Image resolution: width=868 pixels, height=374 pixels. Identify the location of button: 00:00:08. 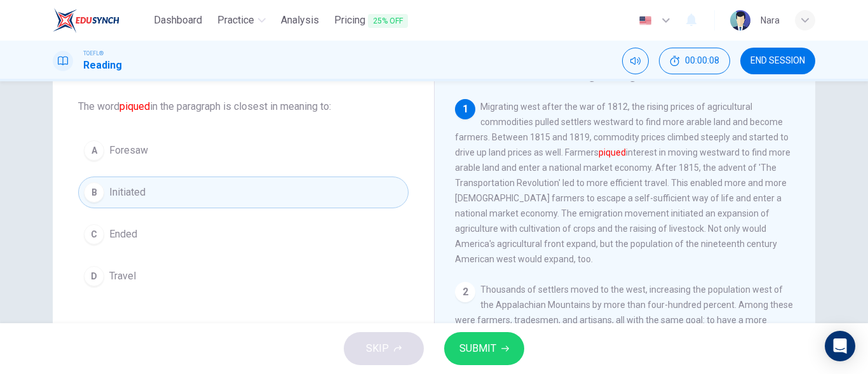
(695, 61).